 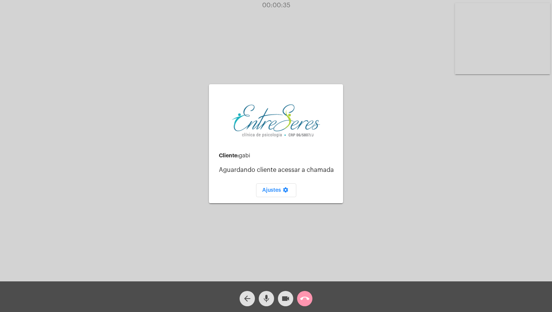 I want to click on p: Aguardando cliente acessar a chamada, so click(x=278, y=170).